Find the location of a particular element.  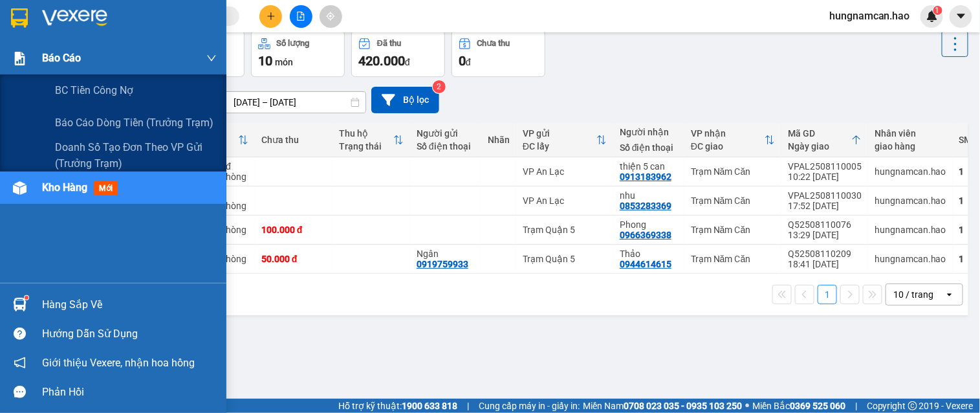

div: Nhãn is located at coordinates (499, 140).